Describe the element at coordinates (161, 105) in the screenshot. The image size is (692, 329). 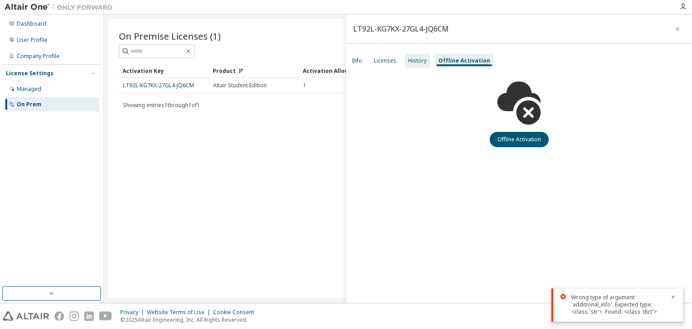
I see `span: Showing entries 1 through 1 of 1` at that location.